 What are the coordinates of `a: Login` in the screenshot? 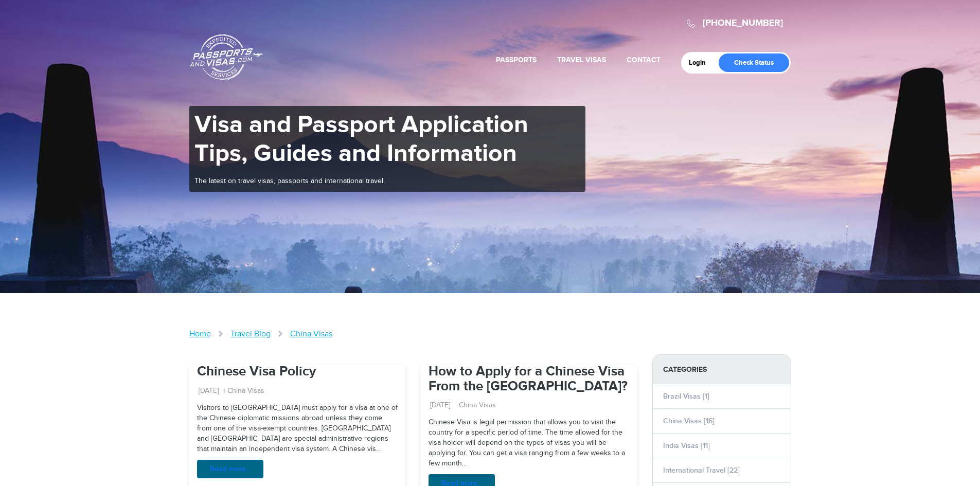 It's located at (701, 62).